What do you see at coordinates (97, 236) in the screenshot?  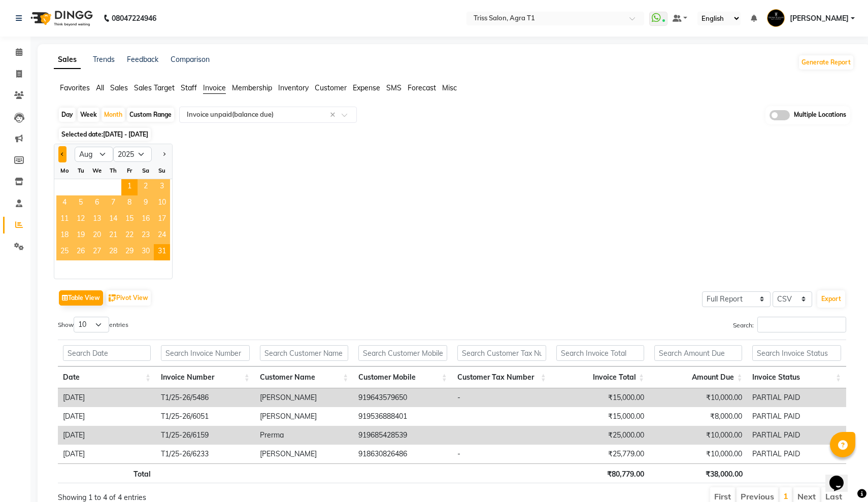 I see `span: 20` at bounding box center [97, 236].